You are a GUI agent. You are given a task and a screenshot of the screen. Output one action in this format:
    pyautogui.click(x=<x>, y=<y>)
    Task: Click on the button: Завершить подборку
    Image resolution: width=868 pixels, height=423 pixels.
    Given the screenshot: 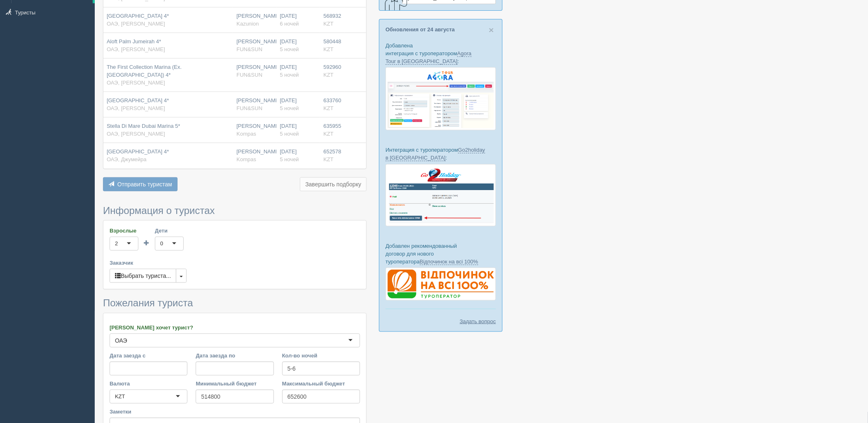 What is the action you would take?
    pyautogui.click(x=333, y=184)
    